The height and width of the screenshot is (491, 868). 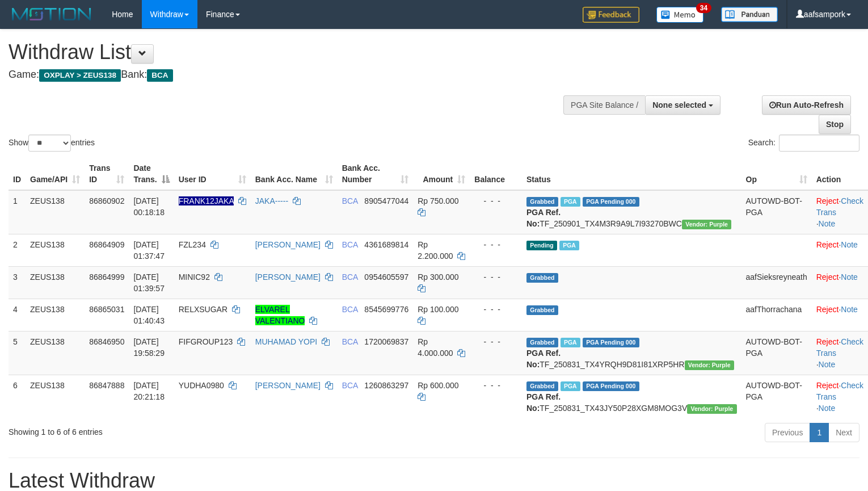 What do you see at coordinates (435, 348) in the screenshot?
I see `span: Rp 4.000.000` at bounding box center [435, 348].